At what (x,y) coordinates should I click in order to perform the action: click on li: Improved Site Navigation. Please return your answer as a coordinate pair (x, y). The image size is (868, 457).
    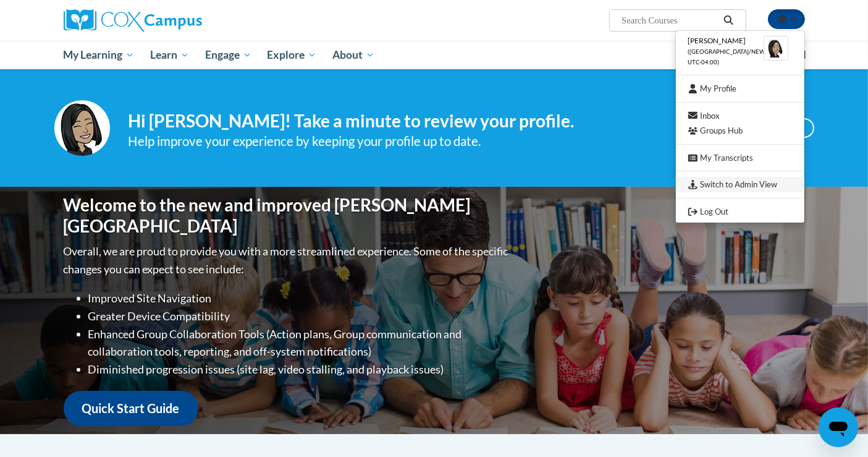
    Looking at the image, I should click on (300, 298).